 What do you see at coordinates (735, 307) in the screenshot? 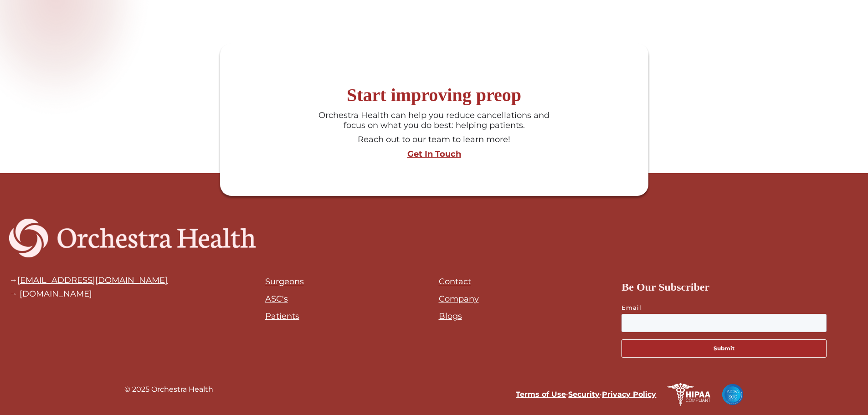
I see `label: Email` at bounding box center [735, 307].